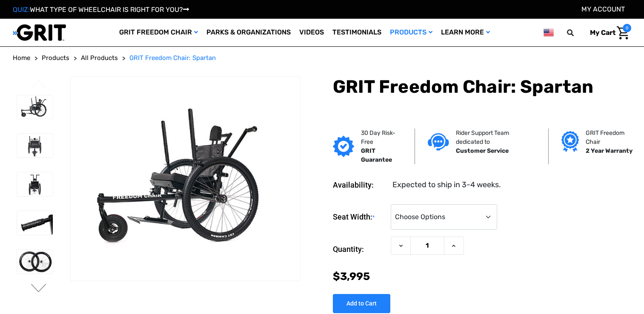  Describe the element at coordinates (447, 185) in the screenshot. I see `dd: Expected to ship in 3-4 weeks.` at that location.